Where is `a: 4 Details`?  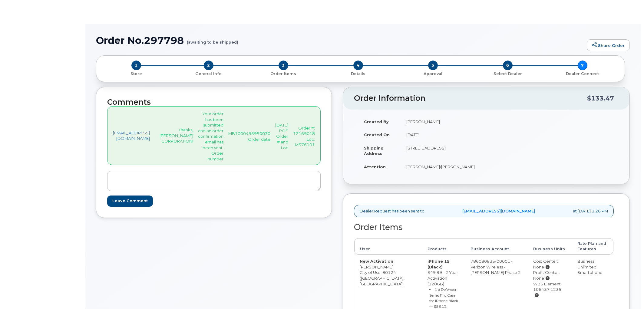
a: 4 Details is located at coordinates (358, 74).